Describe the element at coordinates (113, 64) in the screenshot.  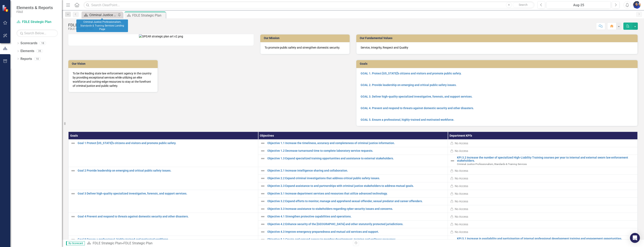
I see `h3: Our Vision` at that location.